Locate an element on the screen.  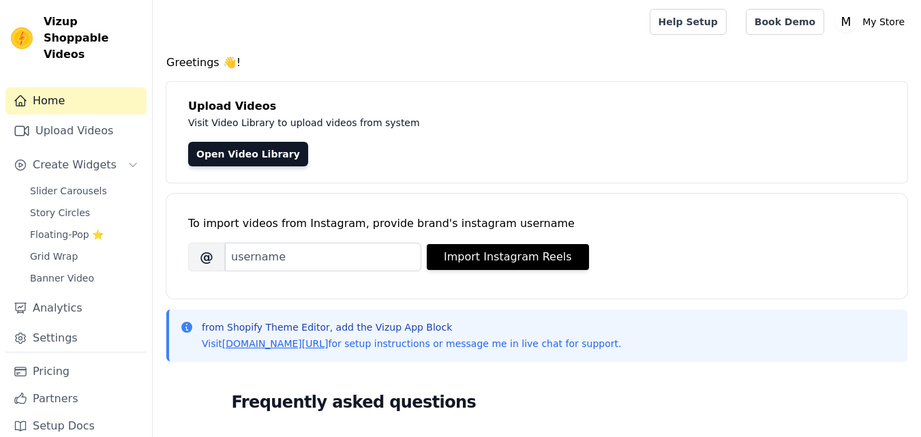
span: Floating-Pop ⭐ is located at coordinates (67, 234).